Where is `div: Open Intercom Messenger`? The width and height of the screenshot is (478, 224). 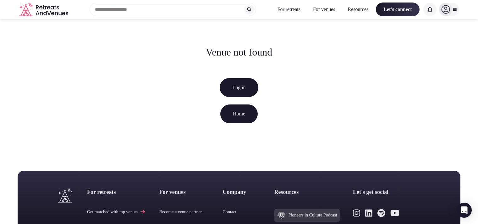
div: Open Intercom Messenger is located at coordinates (464, 211).